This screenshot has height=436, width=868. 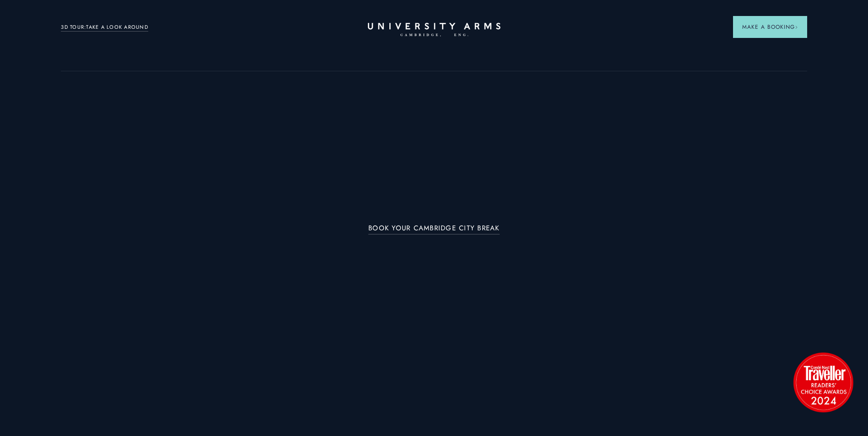 What do you see at coordinates (796, 27) in the screenshot?
I see `img: Arrow icon` at bounding box center [796, 27].